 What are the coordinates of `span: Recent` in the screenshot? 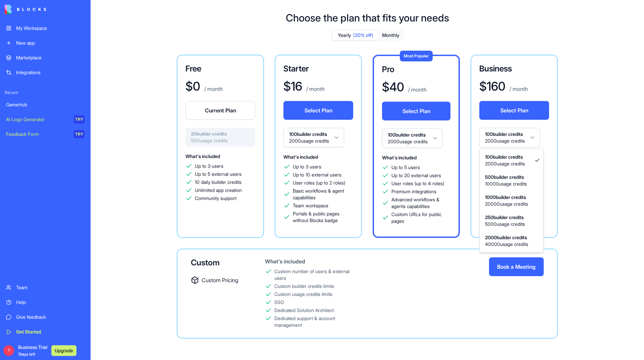 It's located at (46, 93).